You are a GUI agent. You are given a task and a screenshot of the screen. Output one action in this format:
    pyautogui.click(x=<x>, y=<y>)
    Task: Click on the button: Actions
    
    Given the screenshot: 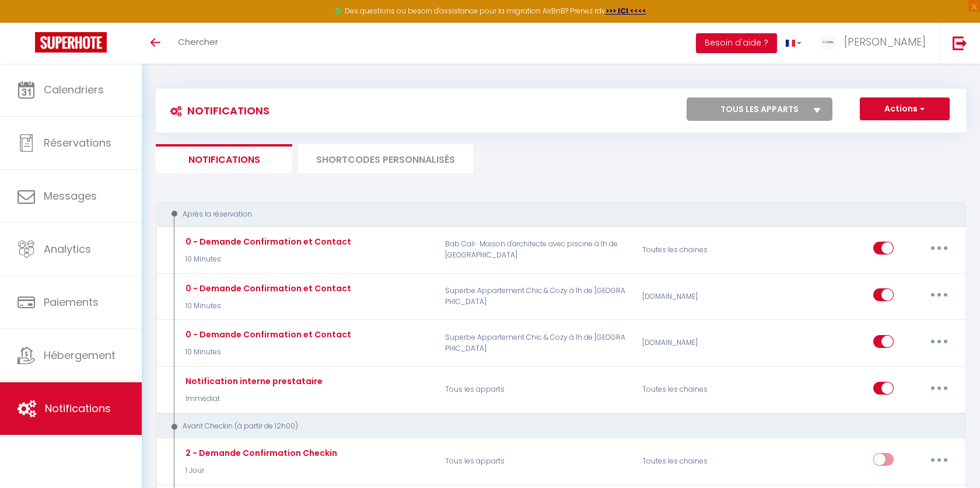 What is the action you would take?
    pyautogui.click(x=905, y=109)
    